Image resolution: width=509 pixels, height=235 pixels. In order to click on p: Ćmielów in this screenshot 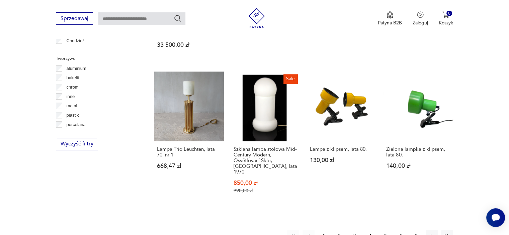, I will do `click(75, 50)`.